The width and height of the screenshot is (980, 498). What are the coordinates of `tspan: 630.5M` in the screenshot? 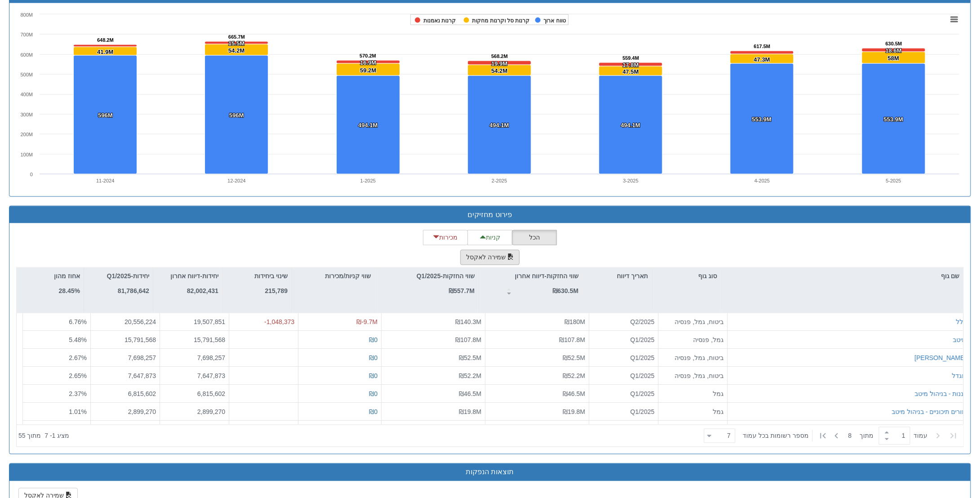 It's located at (894, 44).